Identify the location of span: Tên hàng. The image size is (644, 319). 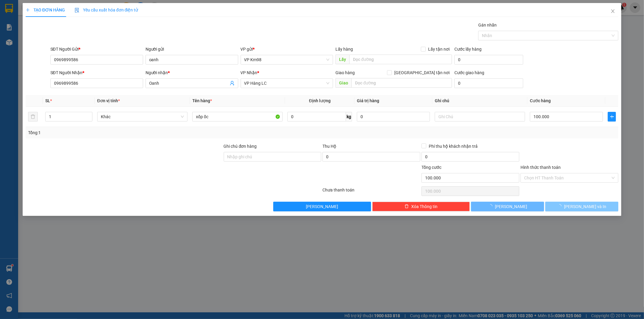
(202, 101).